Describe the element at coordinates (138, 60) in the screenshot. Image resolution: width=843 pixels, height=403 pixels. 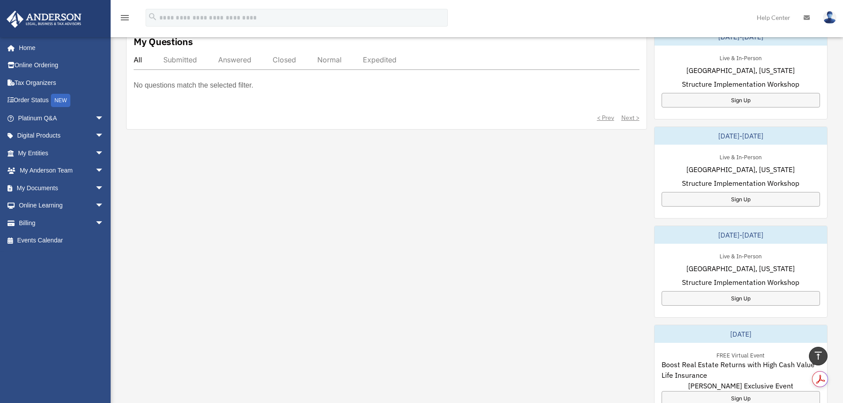
I see `div: All` at that location.